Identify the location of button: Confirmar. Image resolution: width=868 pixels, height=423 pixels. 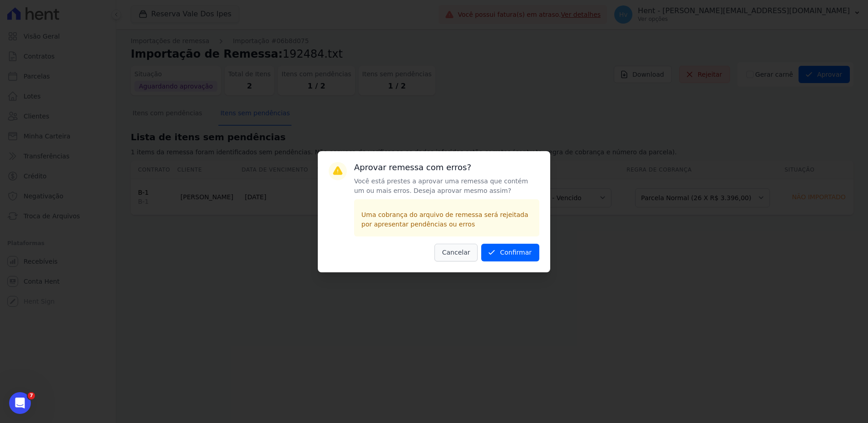
(510, 253).